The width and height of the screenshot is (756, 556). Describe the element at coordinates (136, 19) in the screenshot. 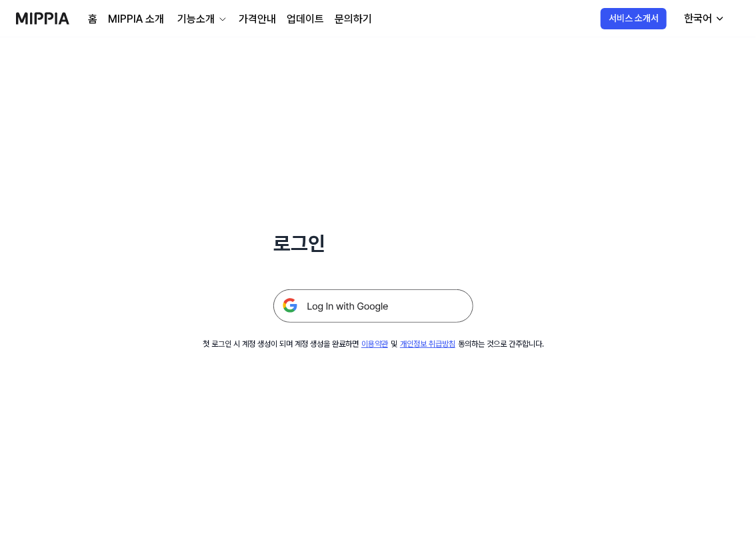

I see `a: MIPPIA 소개` at that location.